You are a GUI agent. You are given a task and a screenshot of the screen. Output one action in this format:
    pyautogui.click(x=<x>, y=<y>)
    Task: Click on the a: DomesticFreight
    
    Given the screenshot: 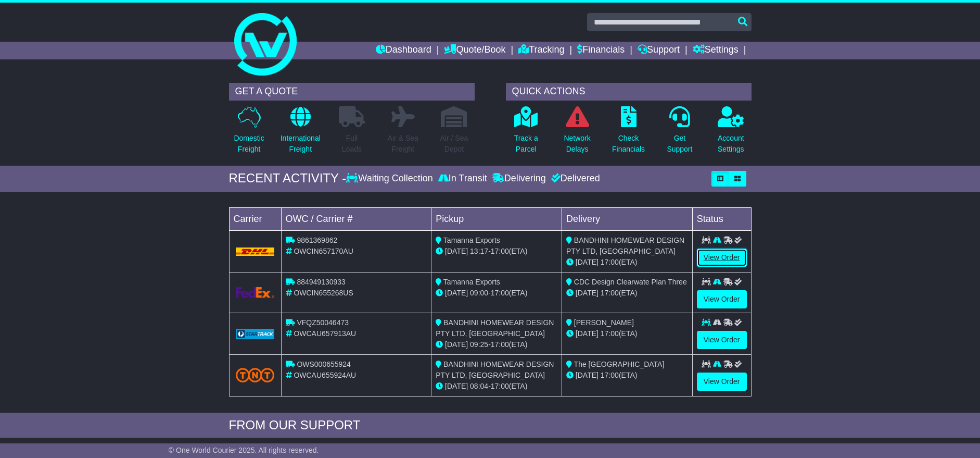 What is the action you would take?
    pyautogui.click(x=249, y=133)
    